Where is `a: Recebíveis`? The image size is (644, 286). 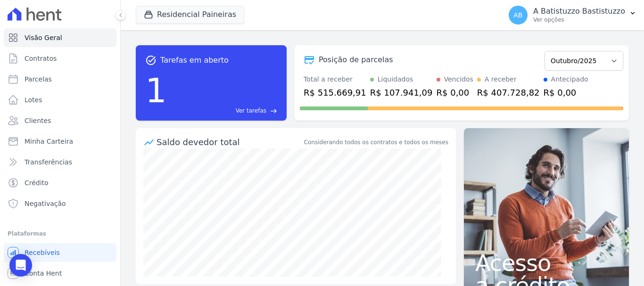 a: Recebíveis is located at coordinates (60, 252).